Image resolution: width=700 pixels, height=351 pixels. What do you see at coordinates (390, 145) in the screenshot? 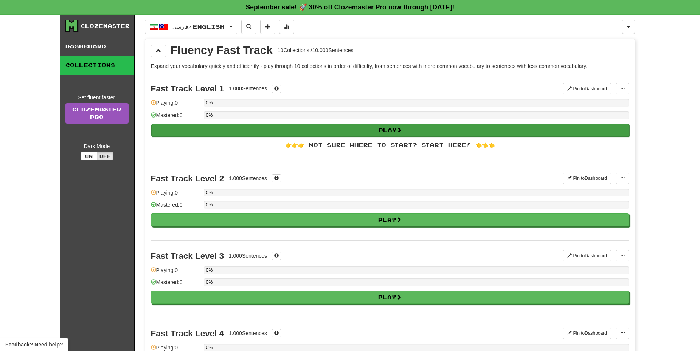
I see `div: 👉👉👉 Not sure where to start? Start here! 👈👈👈` at bounding box center [390, 145].